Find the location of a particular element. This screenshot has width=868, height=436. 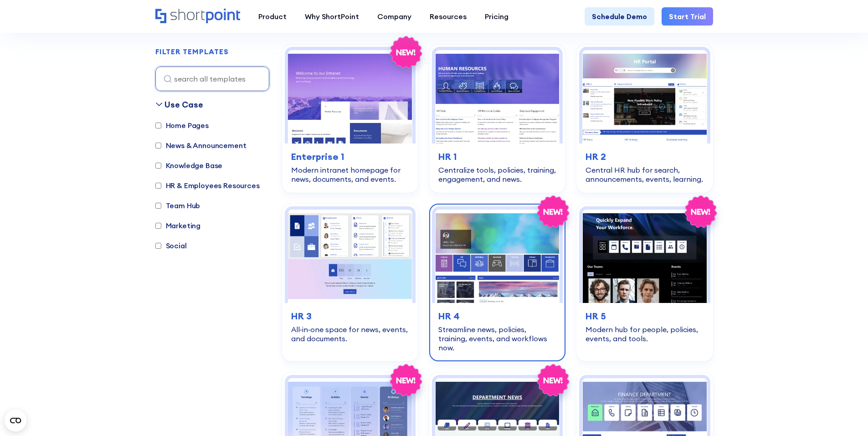

div: Widget chat is located at coordinates (786, 384).